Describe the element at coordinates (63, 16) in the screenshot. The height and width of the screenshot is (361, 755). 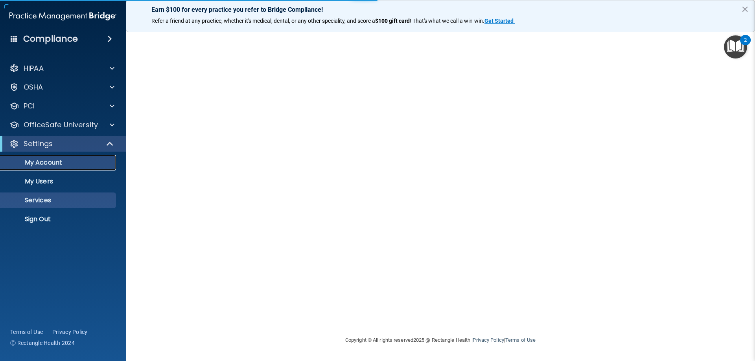
I see `img: PMB logo` at that location.